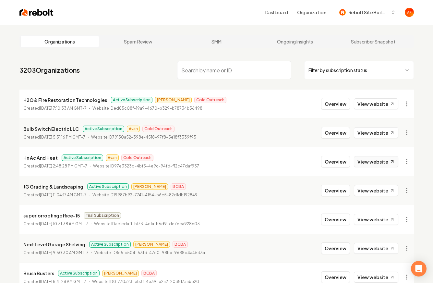  Describe the element at coordinates (374, 42) in the screenshot. I see `a: Subscriber Snapshot` at that location.